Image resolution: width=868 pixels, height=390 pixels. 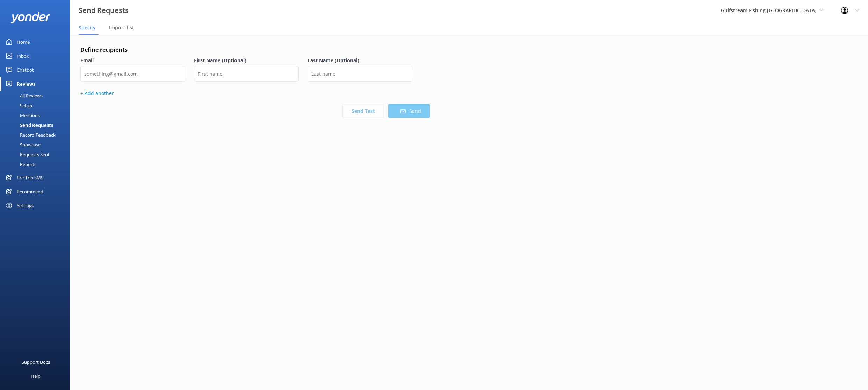 What do you see at coordinates (26, 84) in the screenshot?
I see `div: Reviews` at bounding box center [26, 84].